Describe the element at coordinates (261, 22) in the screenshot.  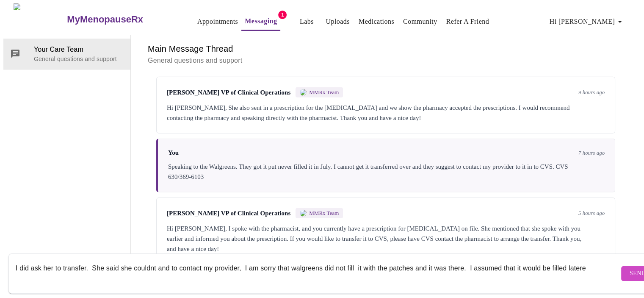
I see `button: Messaging` at that location.